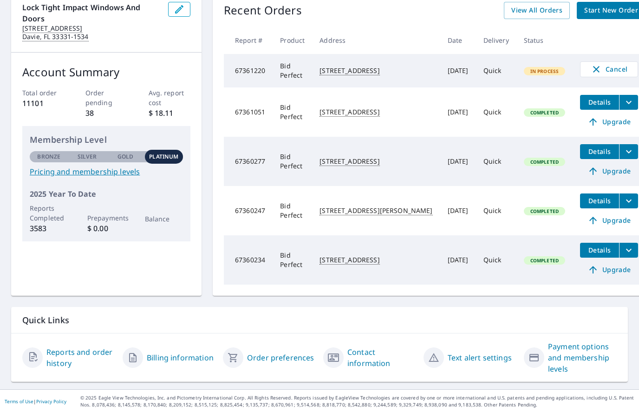 This screenshot has width=639, height=413. What do you see at coordinates (106, 98) in the screenshot?
I see `p: Order pending` at bounding box center [106, 98].